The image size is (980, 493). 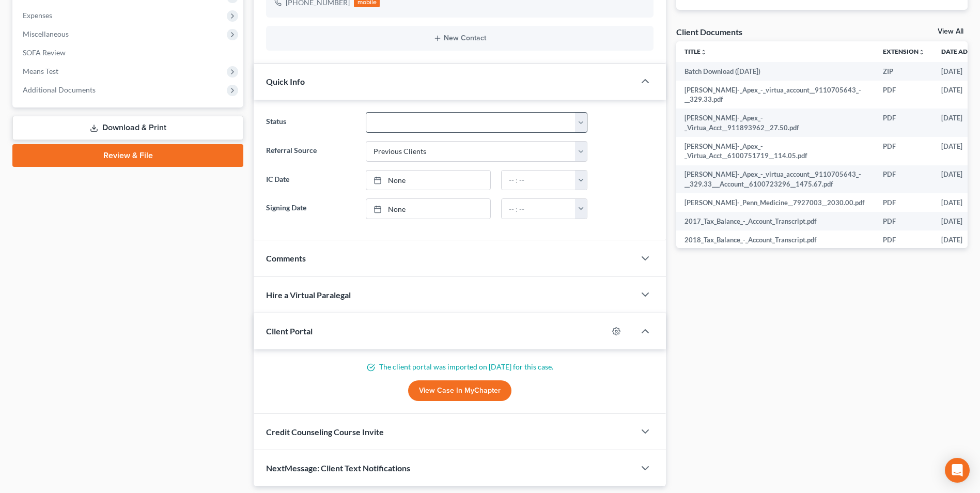 What do you see at coordinates (311, 181) in the screenshot?
I see `label: IC Date` at bounding box center [311, 181].